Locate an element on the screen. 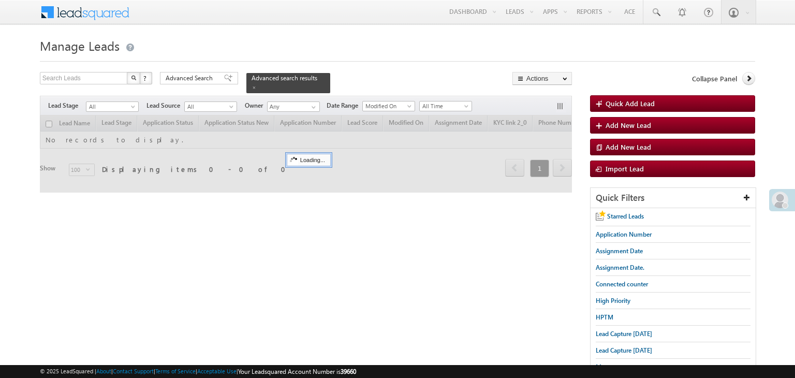 This screenshot has width=795, height=378. span: 39660 is located at coordinates (348, 371).